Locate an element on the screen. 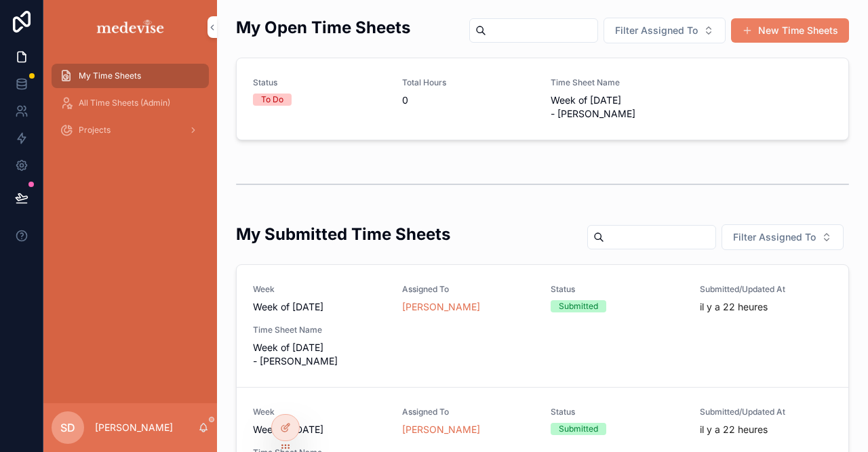 Image resolution: width=868 pixels, height=452 pixels. span: All Time Sheets (Admin) is located at coordinates (124, 103).